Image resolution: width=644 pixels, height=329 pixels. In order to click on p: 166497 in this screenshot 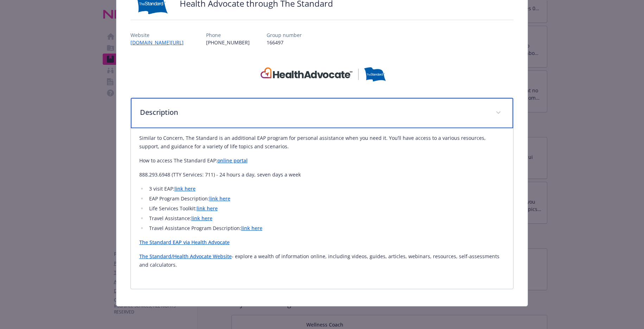, I will do `click(284, 42)`.